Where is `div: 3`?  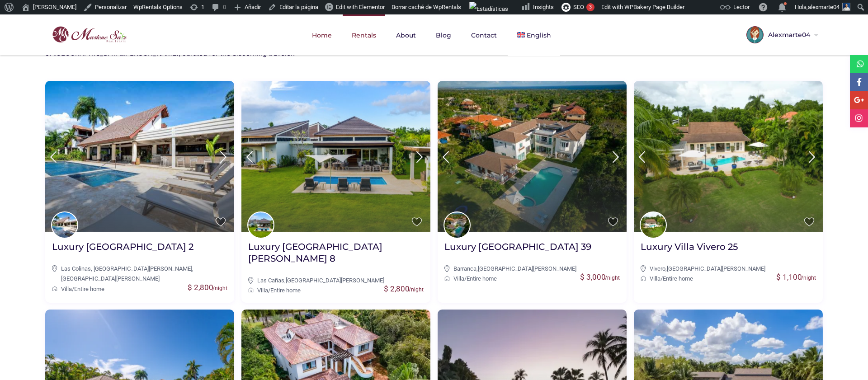 div: 3 is located at coordinates (591, 7).